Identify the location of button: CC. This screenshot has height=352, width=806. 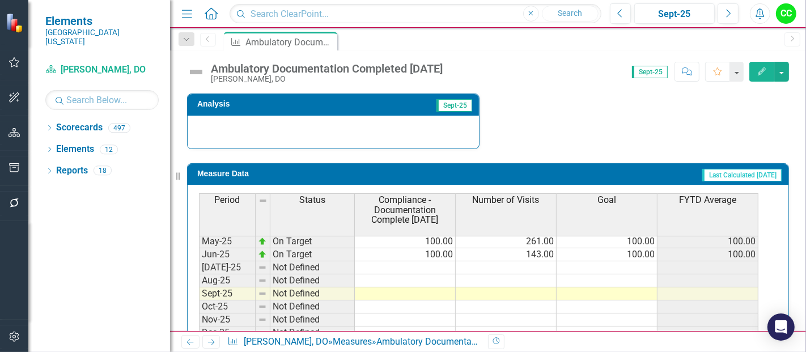
(786, 14).